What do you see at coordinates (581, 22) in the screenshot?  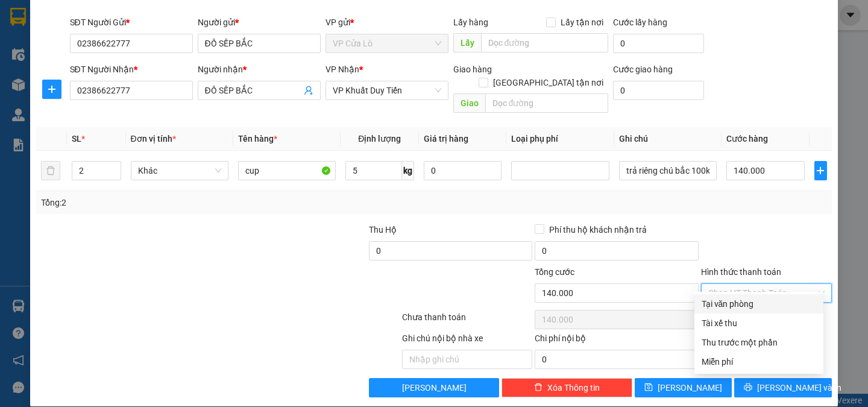 I see `span: Lấy tận nơi` at bounding box center [581, 22].